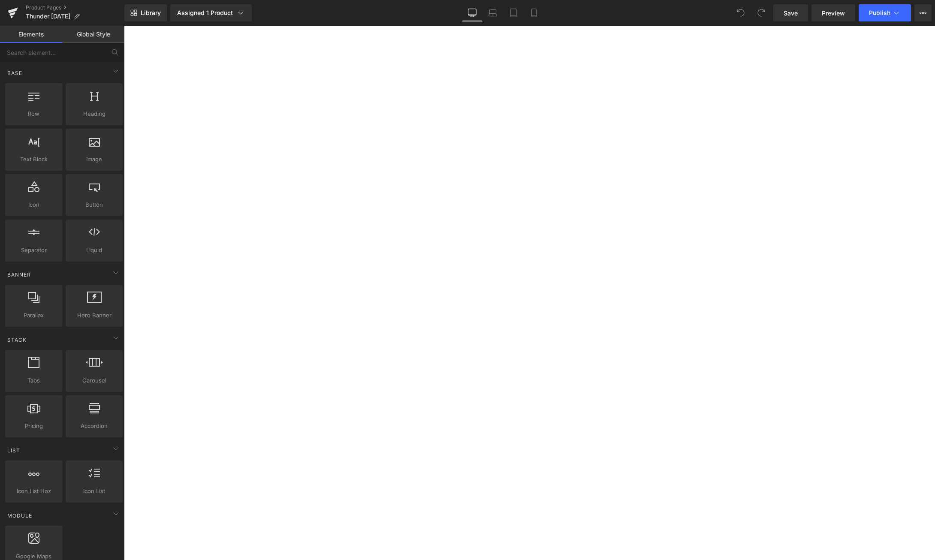  Describe the element at coordinates (924, 13) in the screenshot. I see `button: More` at that location.